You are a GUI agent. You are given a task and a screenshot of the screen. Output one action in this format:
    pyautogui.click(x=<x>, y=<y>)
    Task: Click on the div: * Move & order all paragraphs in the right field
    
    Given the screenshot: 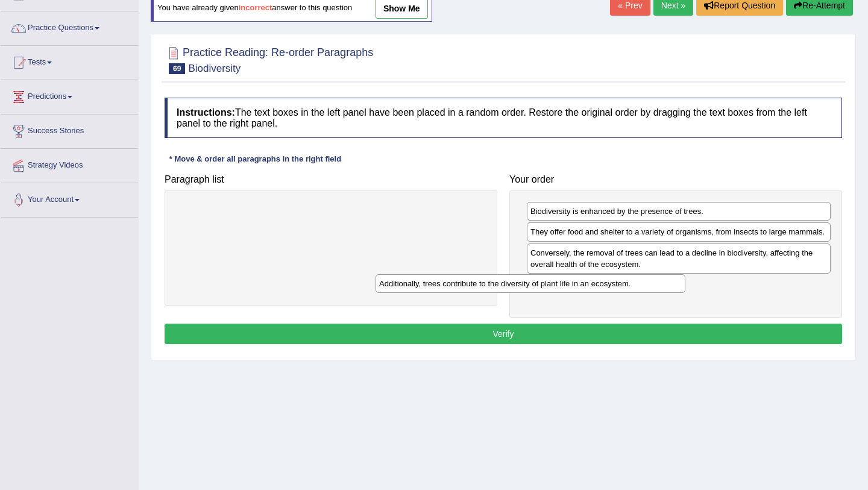 What is the action you would take?
    pyautogui.click(x=255, y=159)
    